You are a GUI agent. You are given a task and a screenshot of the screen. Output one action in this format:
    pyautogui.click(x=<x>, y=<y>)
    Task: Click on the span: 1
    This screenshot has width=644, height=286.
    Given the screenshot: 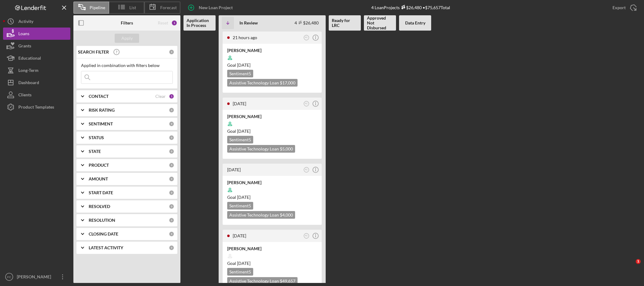 What is the action you would take?
    pyautogui.click(x=638, y=261)
    